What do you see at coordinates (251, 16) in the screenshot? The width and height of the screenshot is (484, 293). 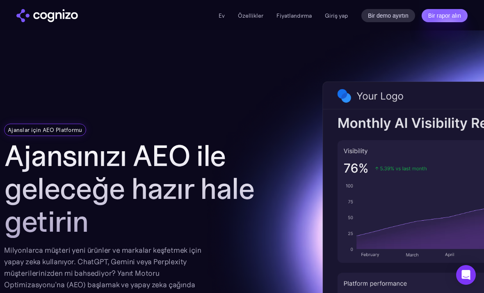 I see `a: Özellikler` at bounding box center [251, 16].